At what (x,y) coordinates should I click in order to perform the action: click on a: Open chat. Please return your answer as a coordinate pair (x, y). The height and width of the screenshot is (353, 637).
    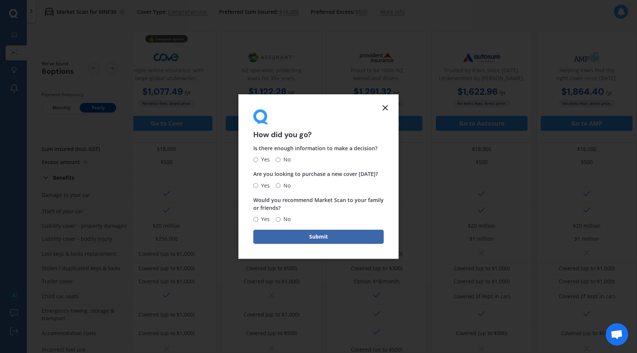
    Looking at the image, I should click on (617, 334).